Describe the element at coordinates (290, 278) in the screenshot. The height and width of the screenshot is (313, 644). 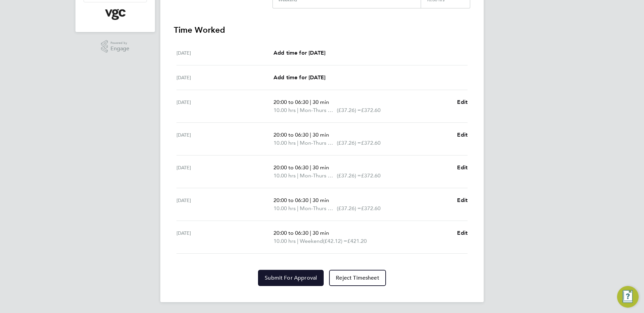
I see `span: Submit For Approval` at that location.